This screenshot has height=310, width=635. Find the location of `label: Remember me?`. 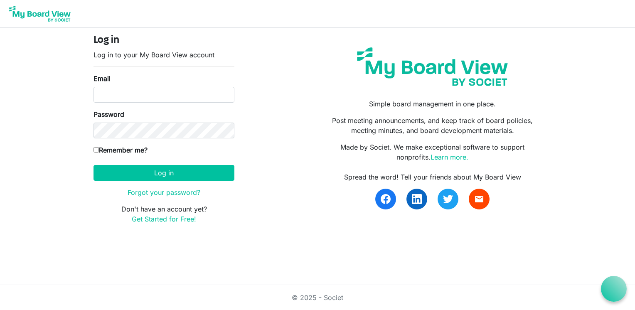

label: Remember me? is located at coordinates (121, 150).